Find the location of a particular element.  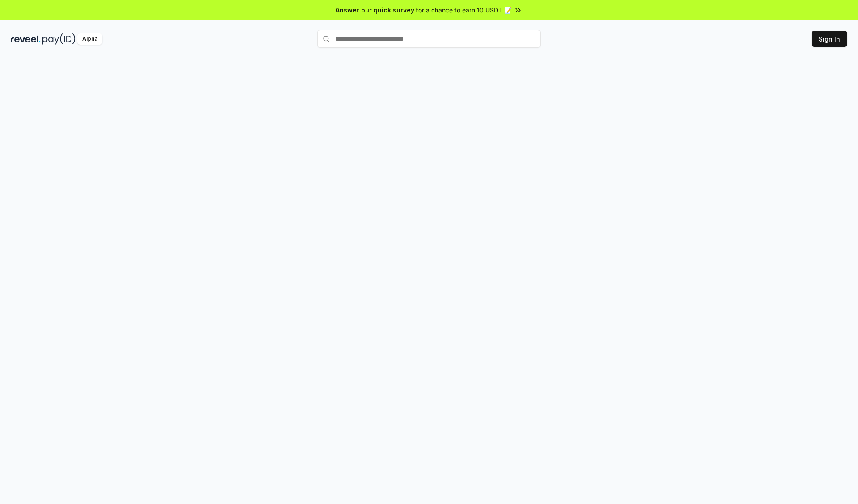

div: Alpha is located at coordinates (90, 39).